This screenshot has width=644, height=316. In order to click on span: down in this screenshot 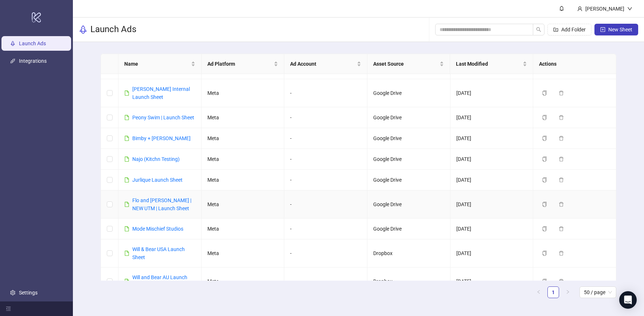, I will do `click(630, 9)`.